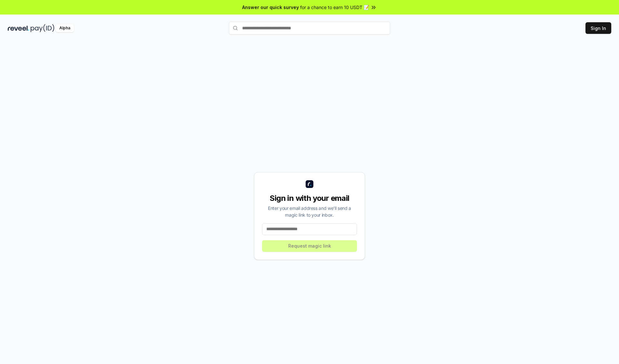 Image resolution: width=619 pixels, height=364 pixels. What do you see at coordinates (335, 7) in the screenshot?
I see `span: for a chance to earn 10 USDT 📝` at bounding box center [335, 7].